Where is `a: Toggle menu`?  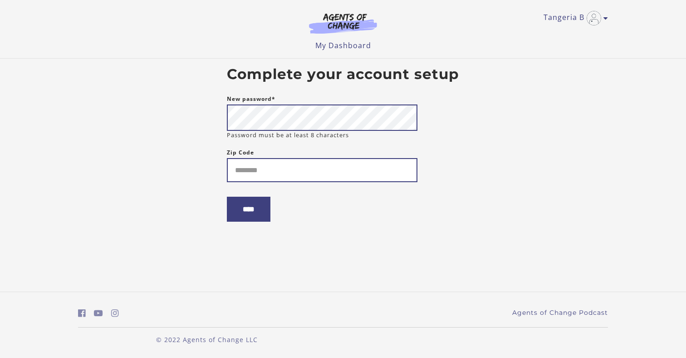
a: Toggle menu is located at coordinates (574, 18).